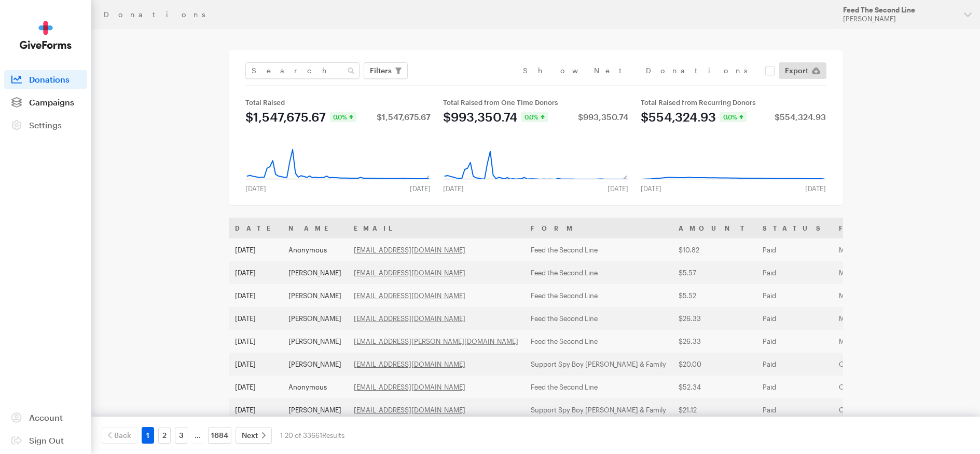  What do you see at coordinates (250, 434) in the screenshot?
I see `span: Next` at bounding box center [250, 434].